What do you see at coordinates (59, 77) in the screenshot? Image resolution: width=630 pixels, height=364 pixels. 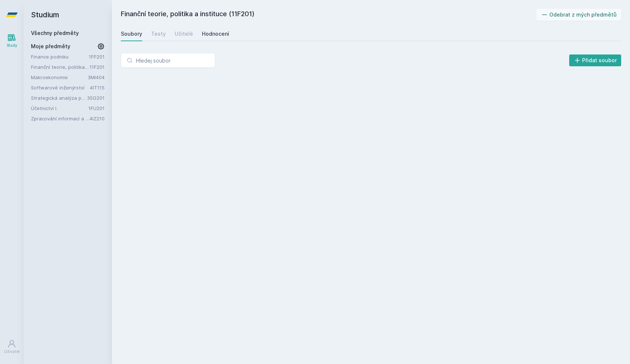 I see `a: Makroekonomie` at bounding box center [59, 77].